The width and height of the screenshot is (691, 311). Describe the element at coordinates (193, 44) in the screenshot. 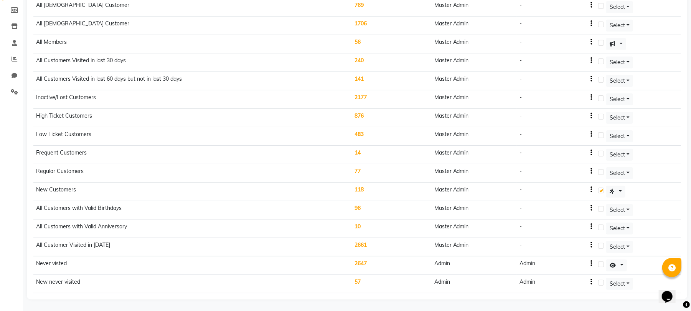

I see `td: All Members` at that location.